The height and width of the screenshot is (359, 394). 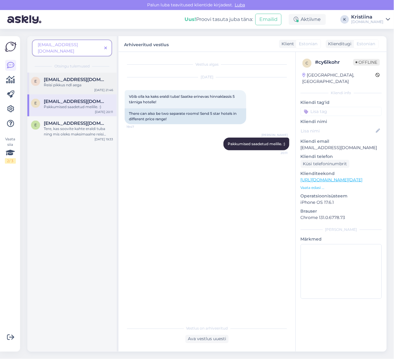 What do you see at coordinates (341, 211) in the screenshot?
I see `p: Brauser` at bounding box center [341, 211].